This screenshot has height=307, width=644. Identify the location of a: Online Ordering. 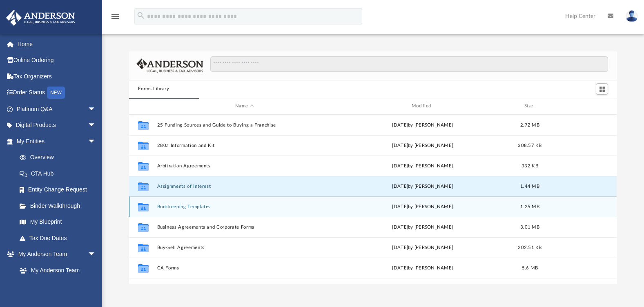
(57, 60).